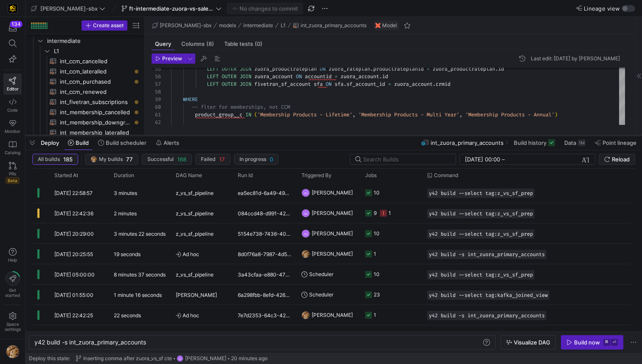  What do you see at coordinates (334, 26) in the screenshot?
I see `span: int_zuora_primary_accounts` at bounding box center [334, 26].